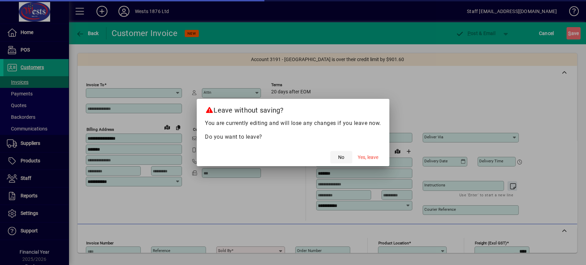  I want to click on button: Yes, leave, so click(368, 157).